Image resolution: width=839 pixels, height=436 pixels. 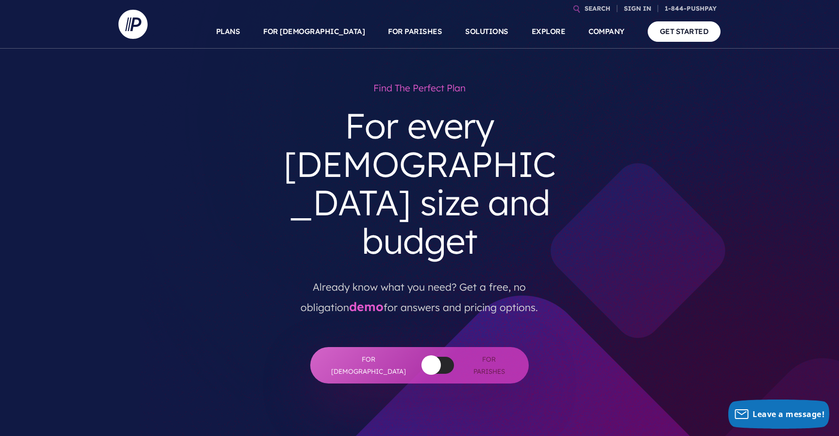 What do you see at coordinates (415, 32) in the screenshot?
I see `a: FOR PARISHES` at bounding box center [415, 32].